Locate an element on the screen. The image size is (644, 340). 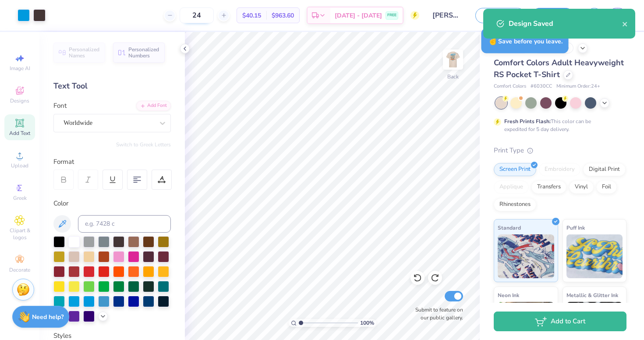
div: Add Font is located at coordinates (154, 105).